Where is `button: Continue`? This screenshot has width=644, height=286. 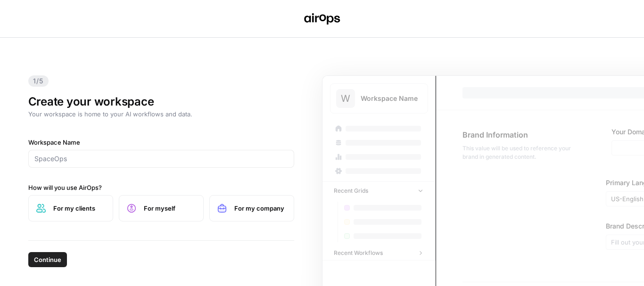
button: Continue is located at coordinates (48, 260).